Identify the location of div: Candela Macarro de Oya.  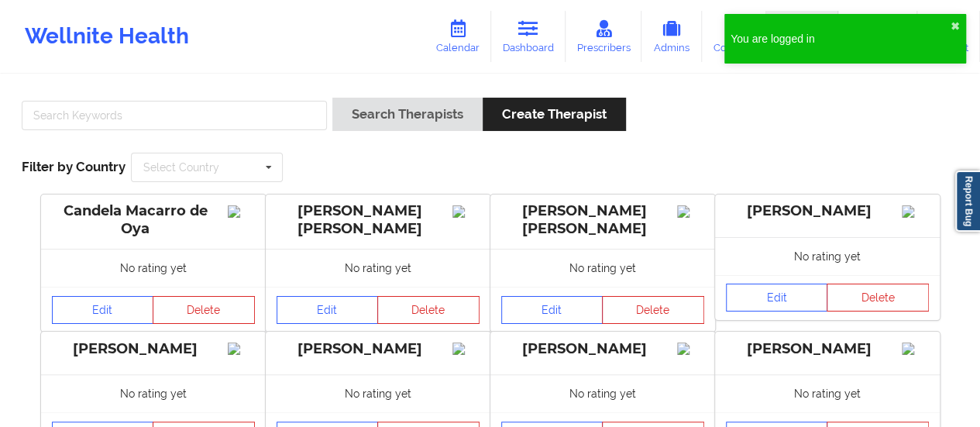
(153, 220).